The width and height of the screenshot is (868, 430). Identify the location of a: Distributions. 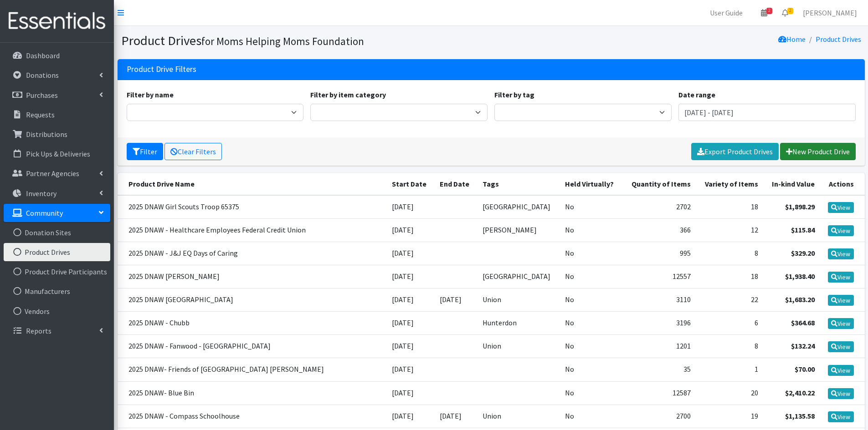
(57, 135).